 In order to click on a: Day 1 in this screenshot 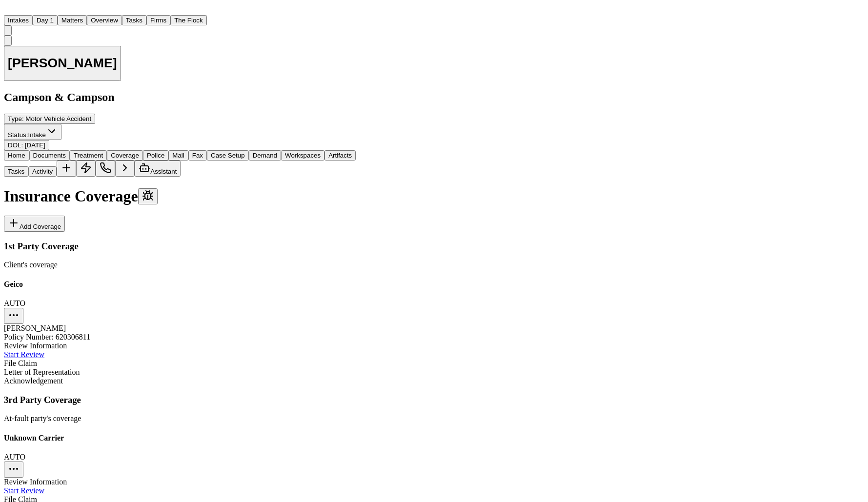, I will do `click(44, 19)`.